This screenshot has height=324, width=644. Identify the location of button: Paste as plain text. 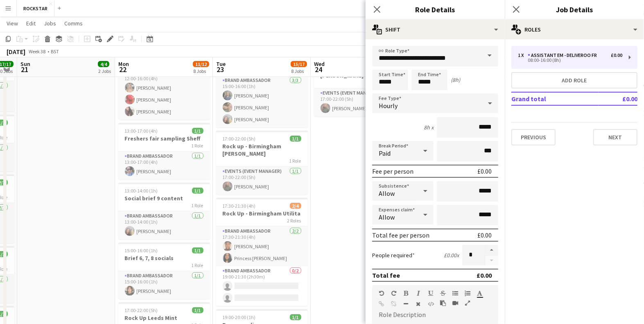
(443, 303).